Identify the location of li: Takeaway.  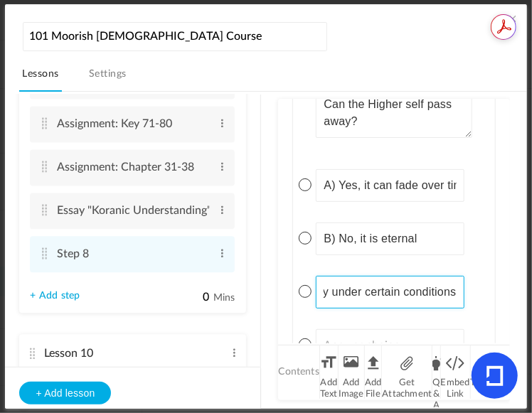
(491, 371).